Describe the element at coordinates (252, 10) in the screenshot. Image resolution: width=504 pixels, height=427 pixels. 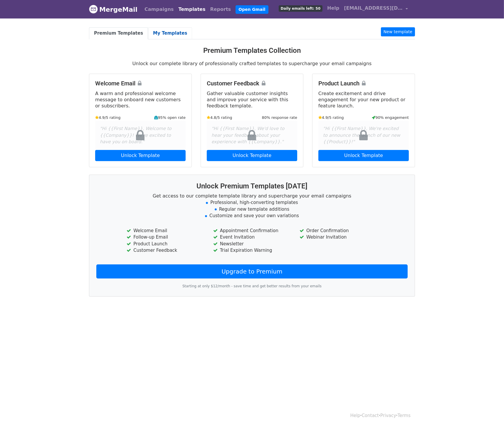
I see `a: Open Gmail` at that location.